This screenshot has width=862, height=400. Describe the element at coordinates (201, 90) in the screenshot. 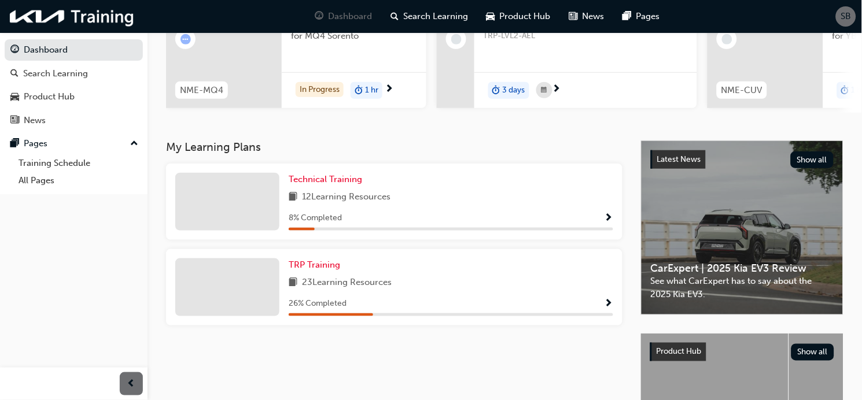

I see `span: NME-MQ4` at that location.